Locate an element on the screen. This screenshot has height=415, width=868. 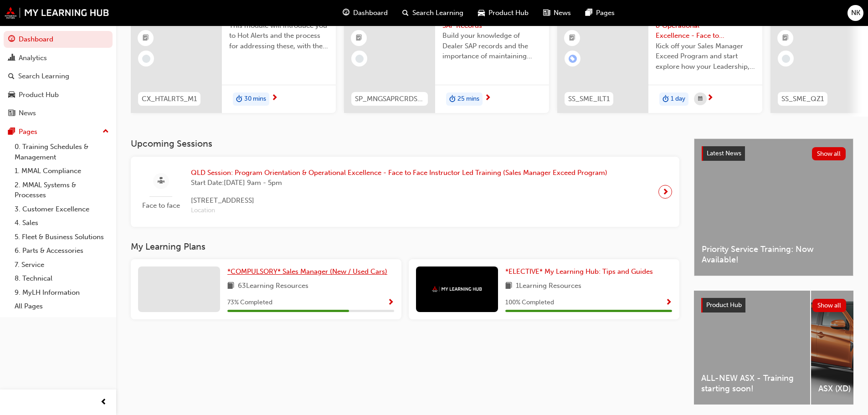
span: 25 mins is located at coordinates (468, 99).